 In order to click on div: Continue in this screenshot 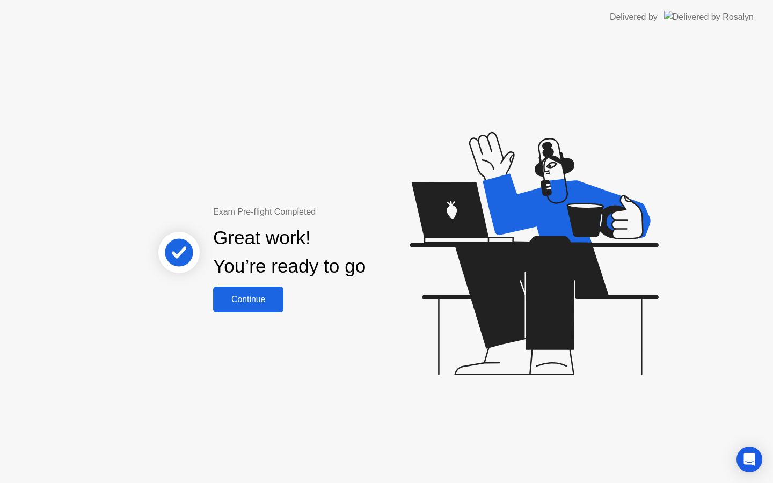, I will do `click(248, 299)`.